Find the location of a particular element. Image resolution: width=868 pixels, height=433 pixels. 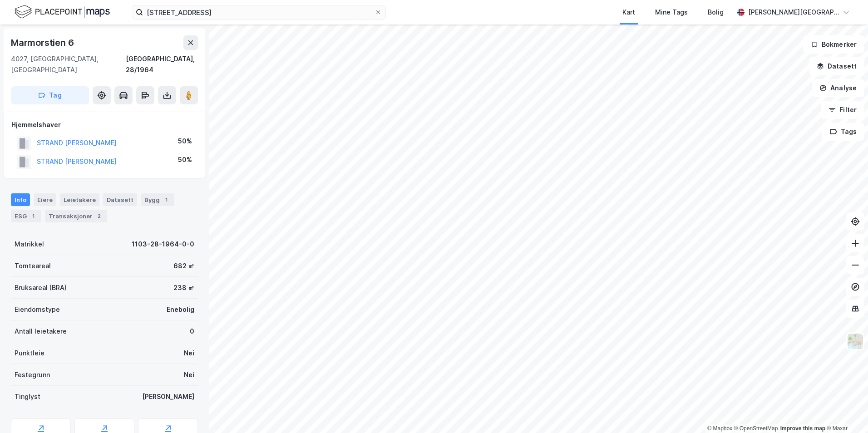

button: Analyse is located at coordinates (838, 88).